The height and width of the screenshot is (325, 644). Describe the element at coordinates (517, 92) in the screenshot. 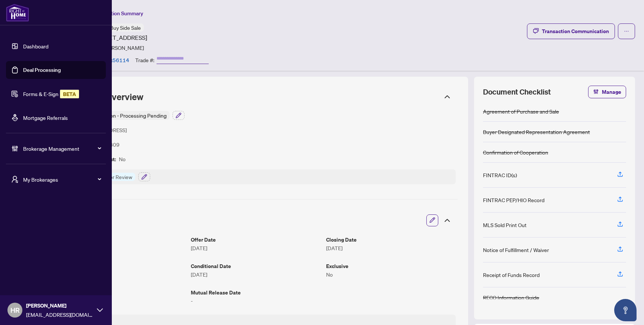

I see `span: Document Checklist` at that location.